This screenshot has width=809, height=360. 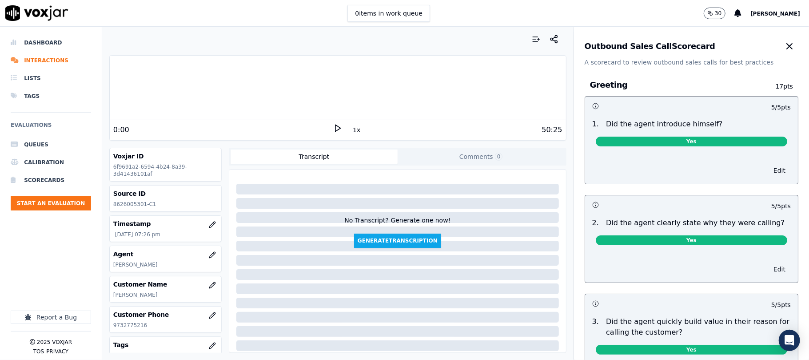 I want to click on button: GenerateTranscription, so click(x=398, y=240).